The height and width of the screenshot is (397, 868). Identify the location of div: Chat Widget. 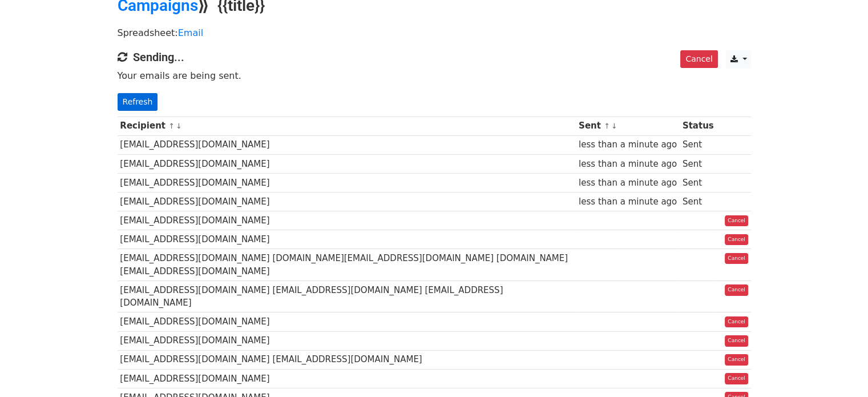
(839, 369).